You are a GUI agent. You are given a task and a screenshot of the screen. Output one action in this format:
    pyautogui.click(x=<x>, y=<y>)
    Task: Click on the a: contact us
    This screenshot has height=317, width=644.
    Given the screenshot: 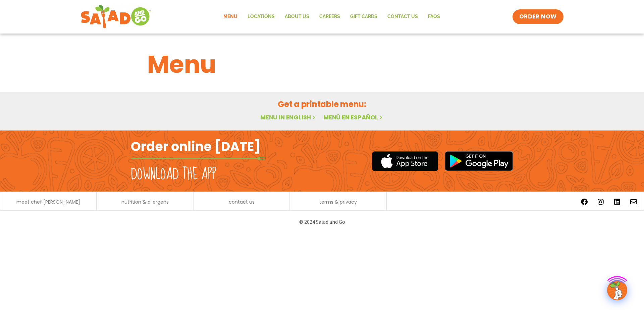 What is the action you would take?
    pyautogui.click(x=242, y=202)
    